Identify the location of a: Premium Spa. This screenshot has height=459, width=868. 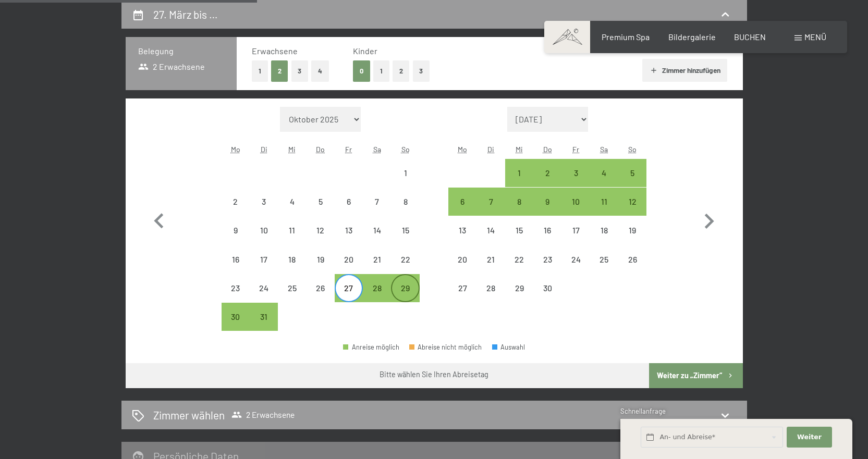
(626, 36).